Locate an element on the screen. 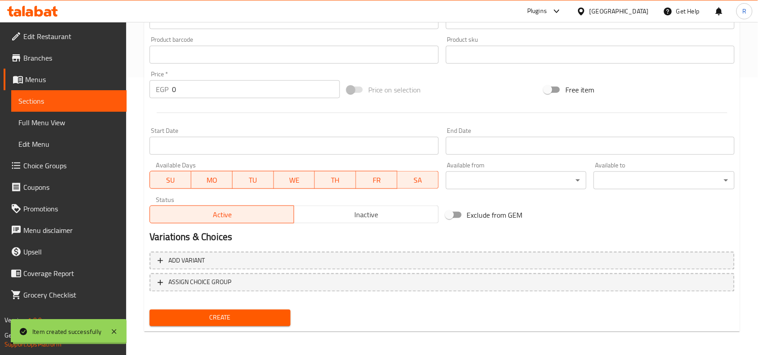 This screenshot has width=758, height=355. span: Get support on: is located at coordinates (25, 335).